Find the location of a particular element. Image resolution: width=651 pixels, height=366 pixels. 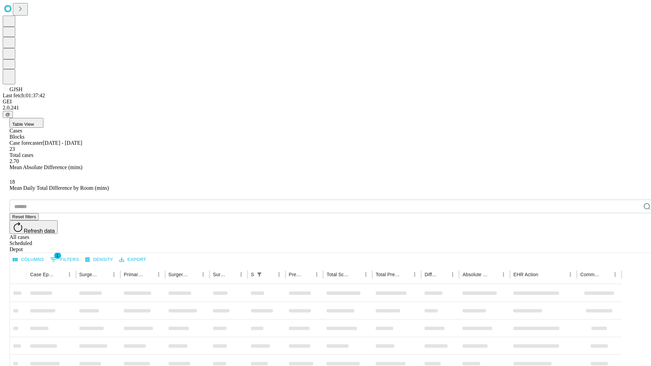

div: GEI is located at coordinates (326, 102).